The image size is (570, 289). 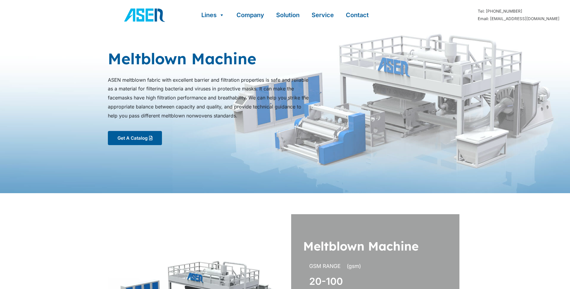 I want to click on h2: Meltblown Machine, so click(x=381, y=246).